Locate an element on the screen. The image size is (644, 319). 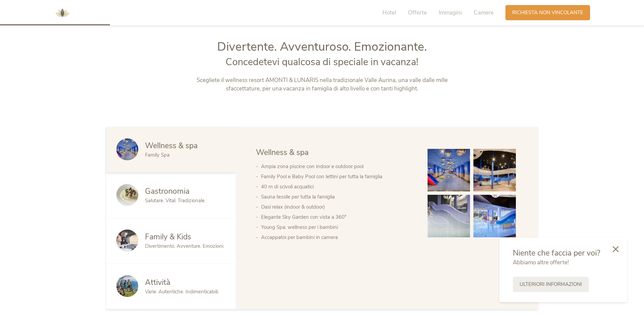
span: Family & Kids is located at coordinates (168, 237).